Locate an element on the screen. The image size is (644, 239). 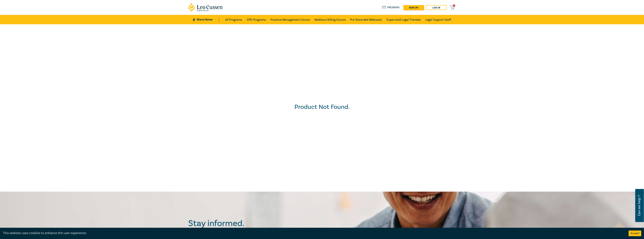
a: sign up is located at coordinates (413, 7).